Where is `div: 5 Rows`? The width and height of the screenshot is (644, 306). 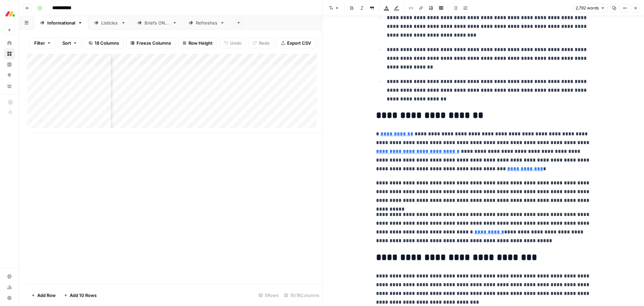 div: 5 Rows is located at coordinates (269, 295).